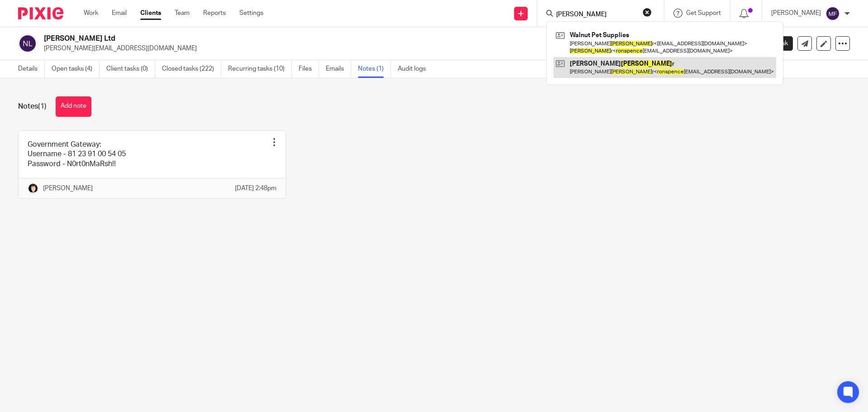 This screenshot has width=868, height=412. I want to click on a: Settings, so click(251, 13).